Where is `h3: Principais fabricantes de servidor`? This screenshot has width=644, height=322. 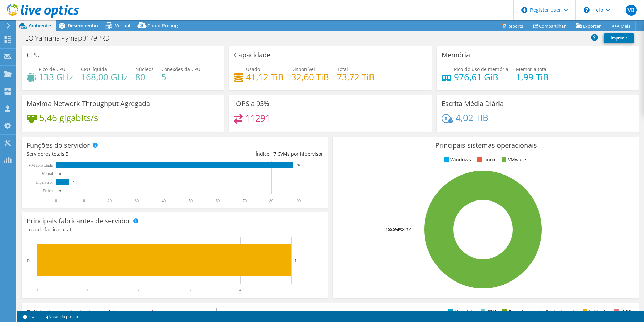
h3: Principais fabricantes de servidor is located at coordinates (79, 221).